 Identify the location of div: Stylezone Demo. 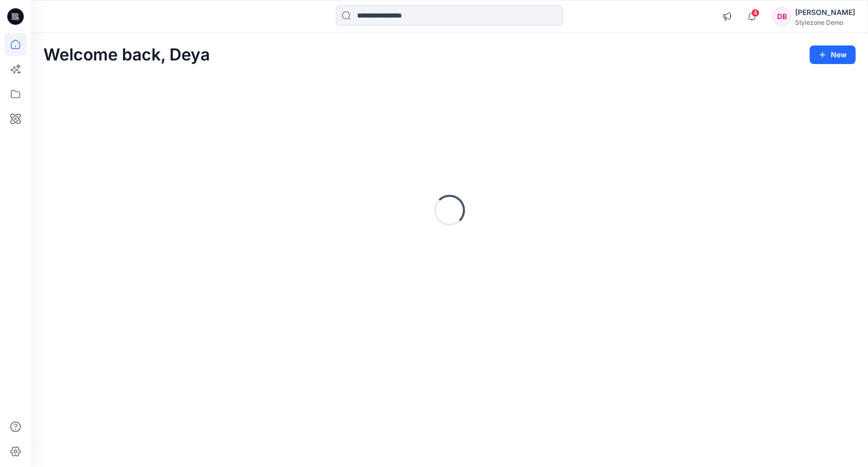
(825, 22).